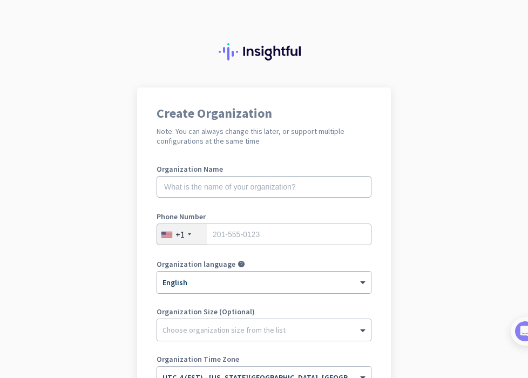 The height and width of the screenshot is (378, 528). I want to click on input: What is the name of your organization?, so click(264, 187).